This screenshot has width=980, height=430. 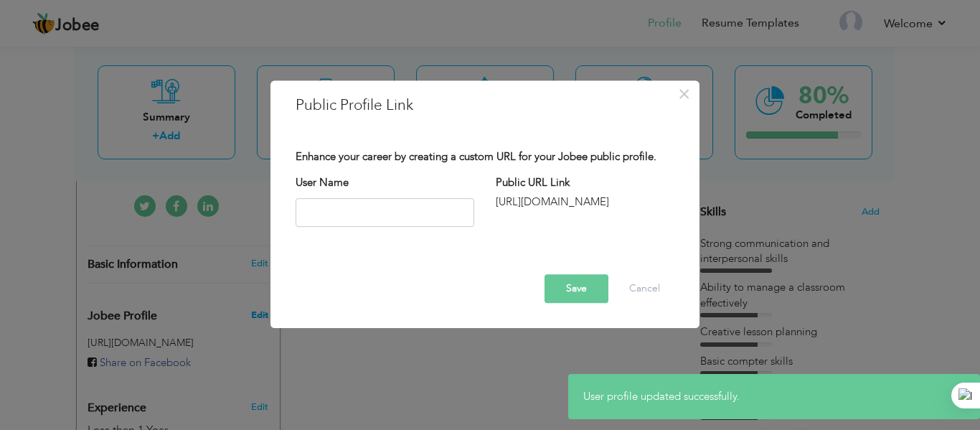 What do you see at coordinates (485, 106) in the screenshot?
I see `h3: Public Profile Link` at bounding box center [485, 106].